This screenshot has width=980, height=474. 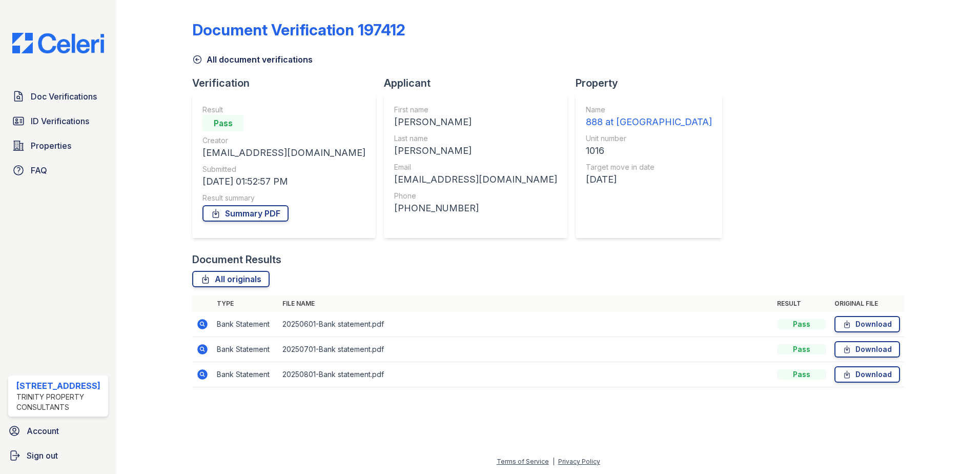 What do you see at coordinates (58, 43) in the screenshot?
I see `img: CE_Logo_Blue-a8612792a0a2168367f1c8372b55b34899dd931a85d93a1a3d3e32e68fde9ad4.png` at bounding box center [58, 43].